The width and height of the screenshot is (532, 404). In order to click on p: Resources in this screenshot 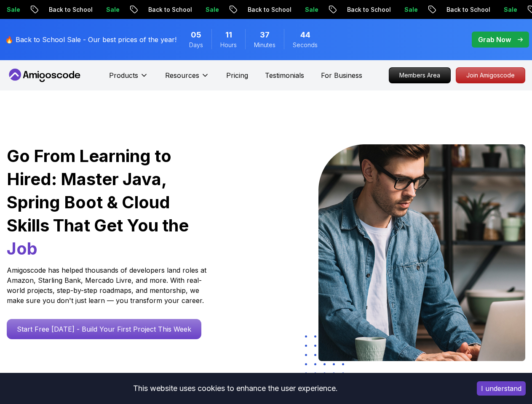, I will do `click(182, 75)`.